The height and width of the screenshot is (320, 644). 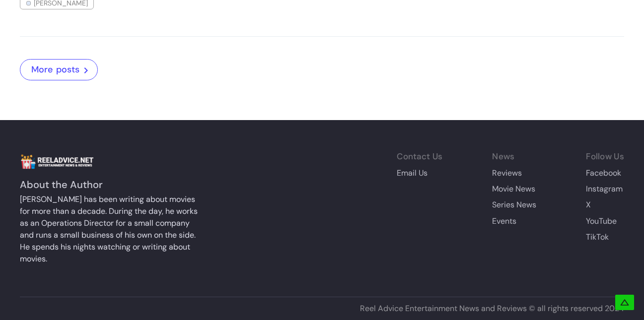 What do you see at coordinates (604, 189) in the screenshot?
I see `a: Instagram` at bounding box center [604, 189].